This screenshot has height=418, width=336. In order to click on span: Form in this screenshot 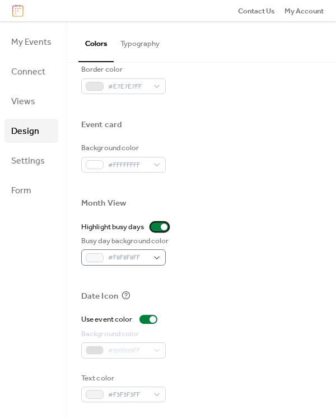, I will do `click(21, 190)`.